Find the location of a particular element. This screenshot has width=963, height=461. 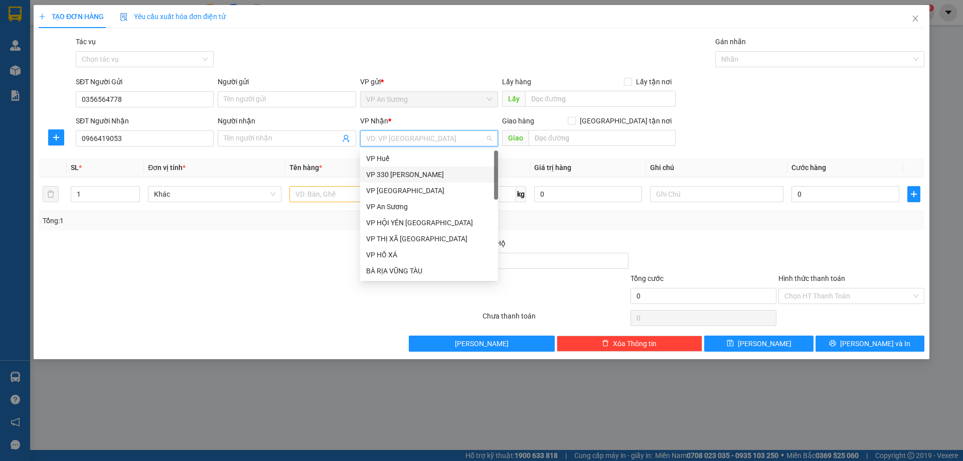

span: kg is located at coordinates (521, 194).